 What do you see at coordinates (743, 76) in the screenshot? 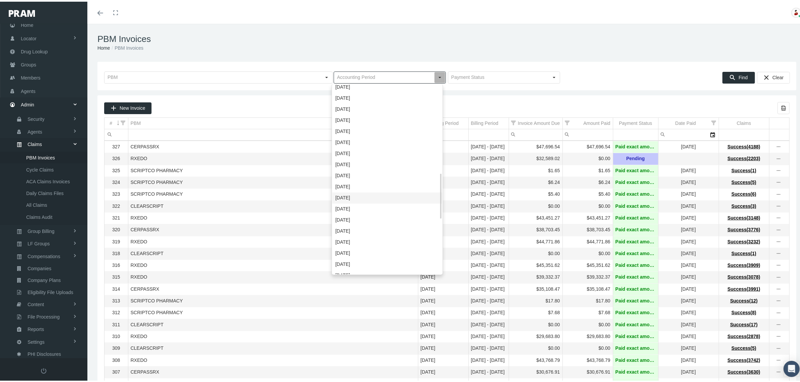
I see `span: Find` at bounding box center [743, 76].